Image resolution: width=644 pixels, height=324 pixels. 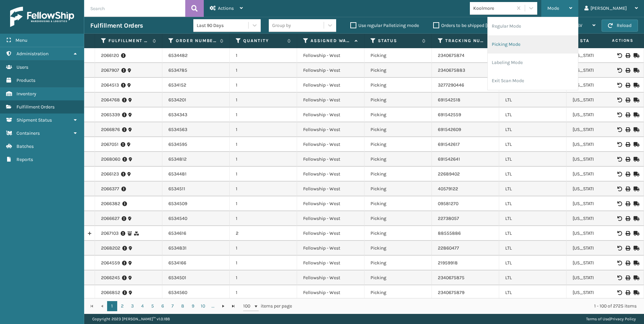 I want to click on label: Use regular Palletizing mode, so click(x=385, y=25).